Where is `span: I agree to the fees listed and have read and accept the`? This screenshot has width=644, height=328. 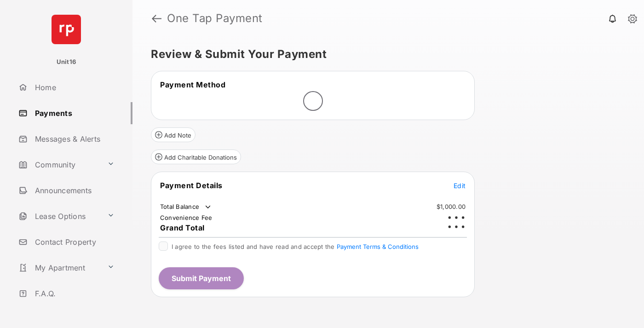
span: I agree to the fees listed and have read and accept the is located at coordinates (295, 247).